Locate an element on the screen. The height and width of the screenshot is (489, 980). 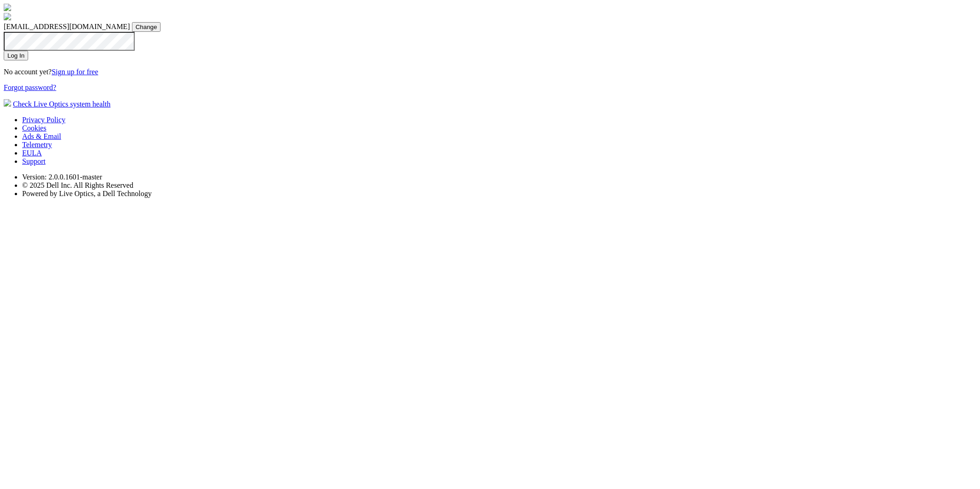
input: Log In is located at coordinates (16, 55).